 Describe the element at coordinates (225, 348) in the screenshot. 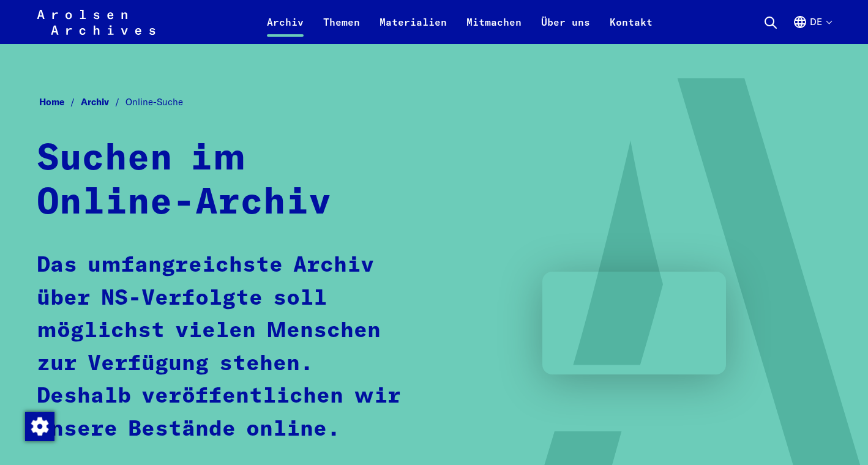

I see `p: Das umfangreichste Archiv über NS-Verfolgte soll möglichst vielen Menschen zur Verfügung stehen. ...` at that location.